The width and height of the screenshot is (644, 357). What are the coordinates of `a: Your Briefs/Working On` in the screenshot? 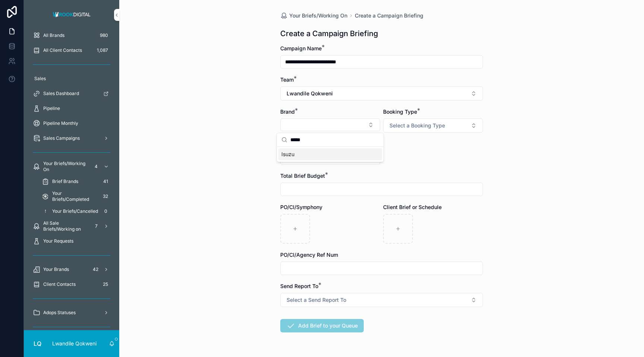 It's located at (314, 16).